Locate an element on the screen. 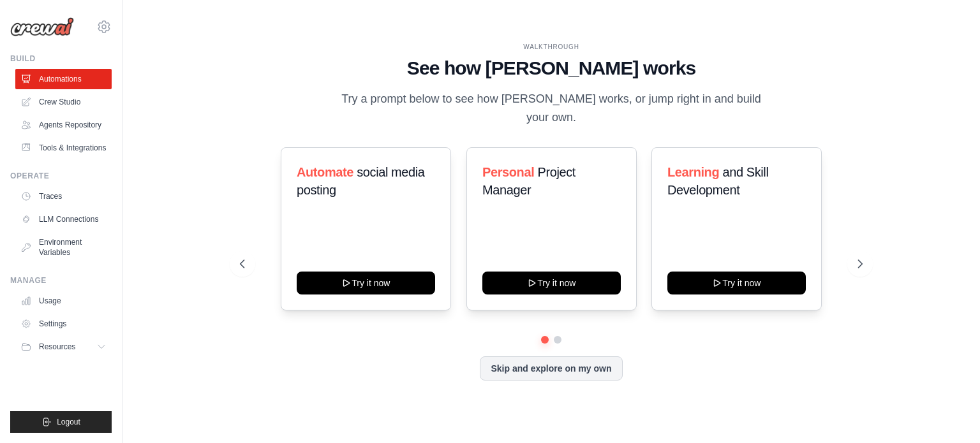  a: Usage is located at coordinates (63, 301).